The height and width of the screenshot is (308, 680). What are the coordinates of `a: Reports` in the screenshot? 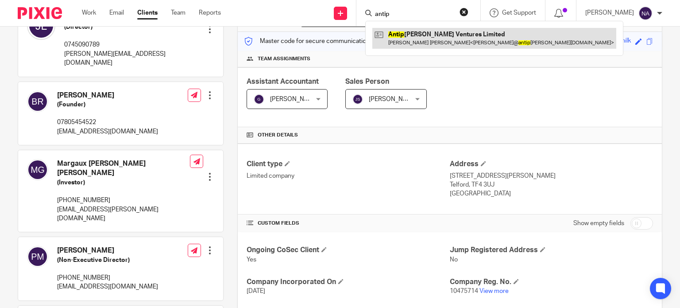 It's located at (210, 13).